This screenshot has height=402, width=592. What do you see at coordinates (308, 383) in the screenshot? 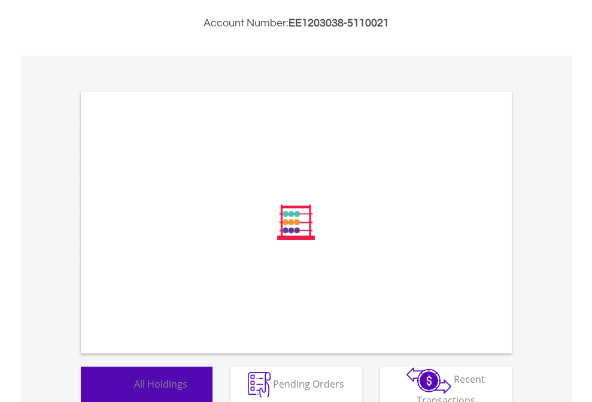
I see `span: Pending Orders` at bounding box center [308, 383].